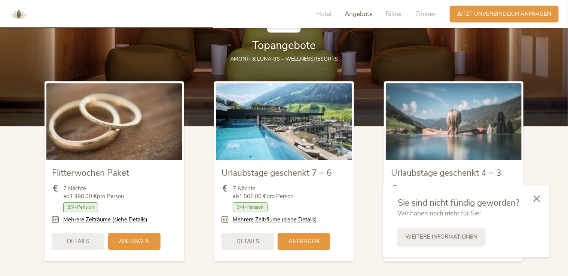 Image resolution: width=568 pixels, height=276 pixels. Describe the element at coordinates (114, 121) in the screenshot. I see `img: Flitterwochen Paket` at that location.